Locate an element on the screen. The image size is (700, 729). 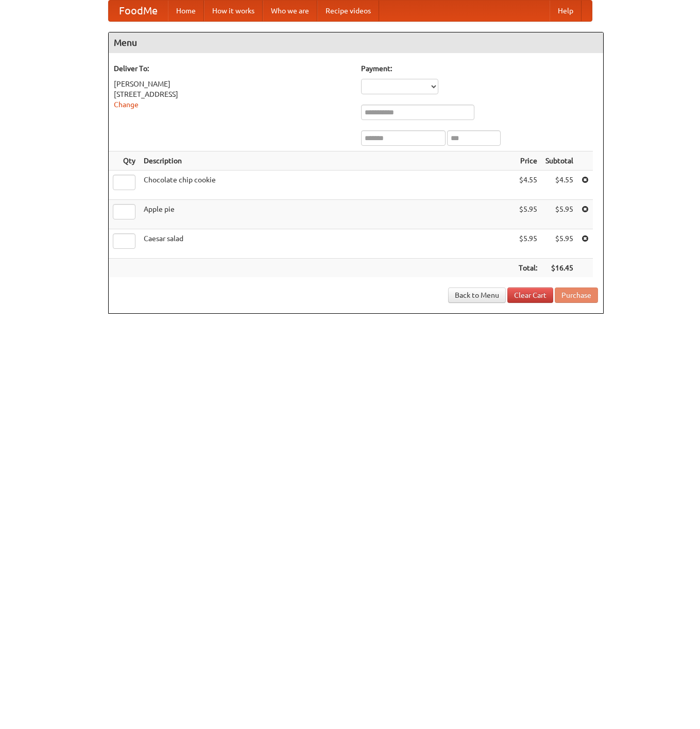
h5: Deliver To: is located at coordinates (232, 69).